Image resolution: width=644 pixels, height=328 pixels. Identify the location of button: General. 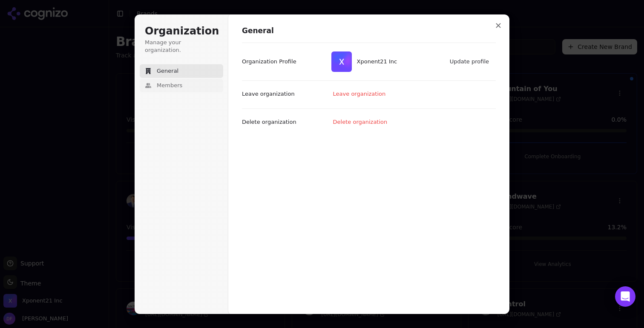
(181, 71).